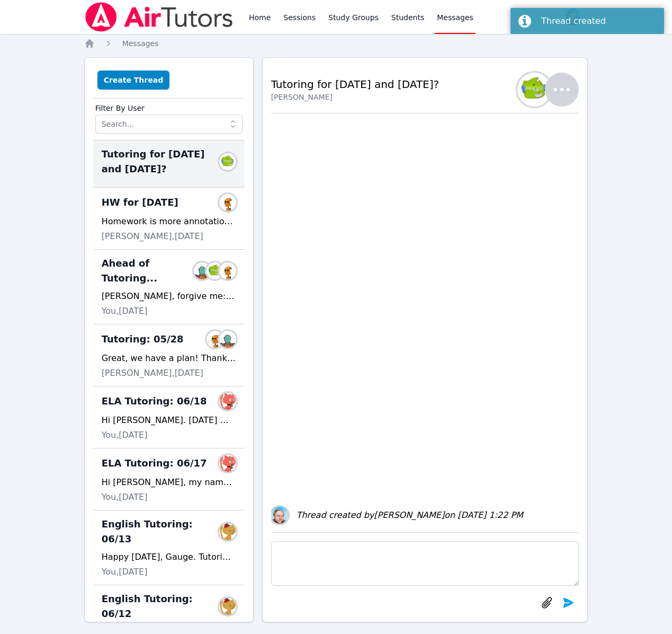 The width and height of the screenshot is (672, 634). Describe the element at coordinates (169, 124) in the screenshot. I see `input: Search...` at that location.